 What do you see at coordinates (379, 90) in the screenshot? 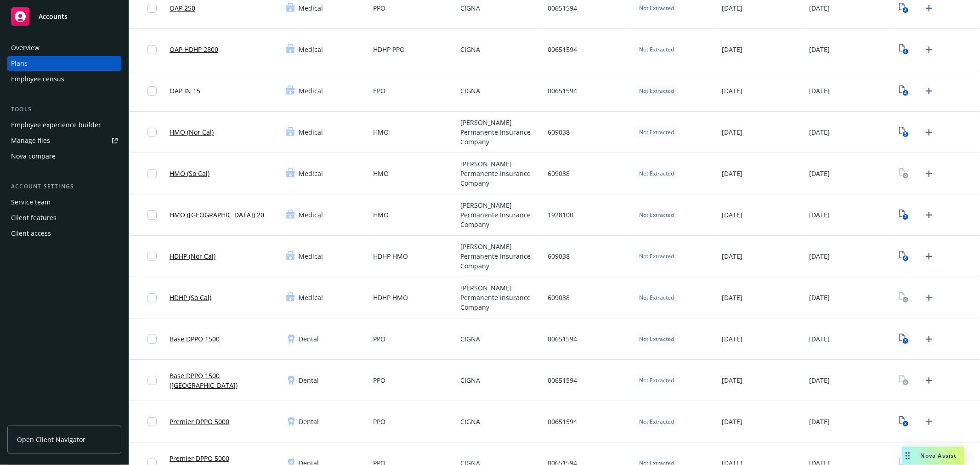
I see `span: EPO` at bounding box center [379, 90].